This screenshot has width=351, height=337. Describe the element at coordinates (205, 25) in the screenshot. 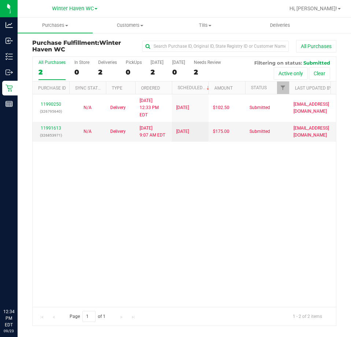

I see `a: Tills` at that location.